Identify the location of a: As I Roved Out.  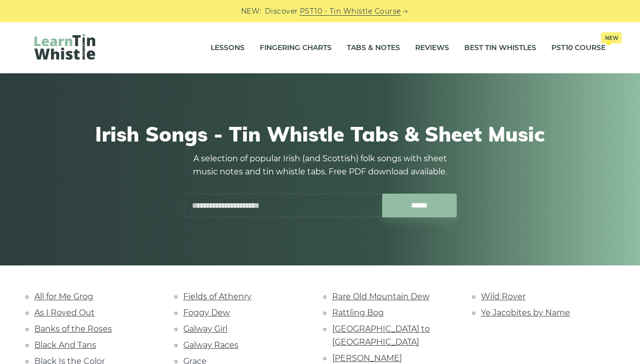
(64, 312).